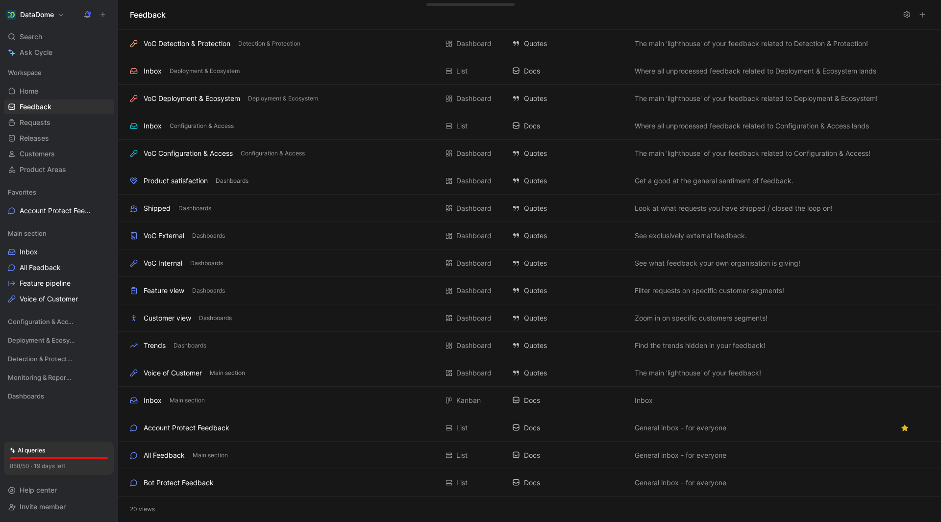 The width and height of the screenshot is (941, 522). What do you see at coordinates (714, 181) in the screenshot?
I see `span: Get a good at the general sentiment of feedback.` at bounding box center [714, 181].